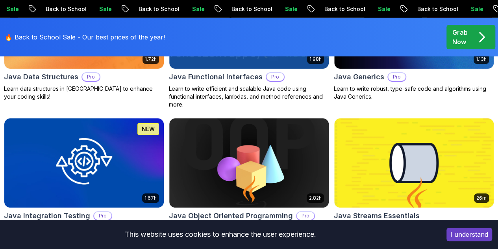 This screenshot has height=249, width=498. What do you see at coordinates (249, 97) in the screenshot?
I see `p: Learn to write efficient and scalable Java code using functional interfaces, lambdas, and method ...` at bounding box center [249, 97].